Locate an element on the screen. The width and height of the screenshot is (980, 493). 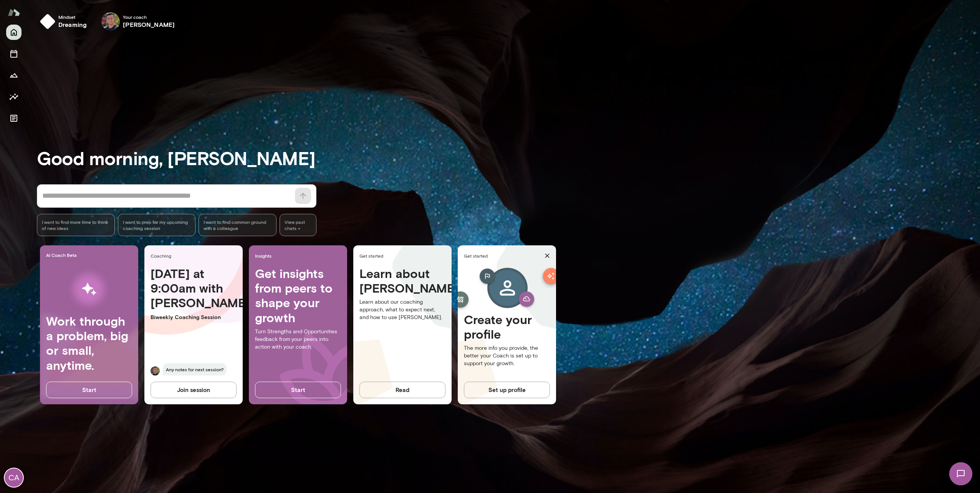
img: Create profile is located at coordinates (507, 289).